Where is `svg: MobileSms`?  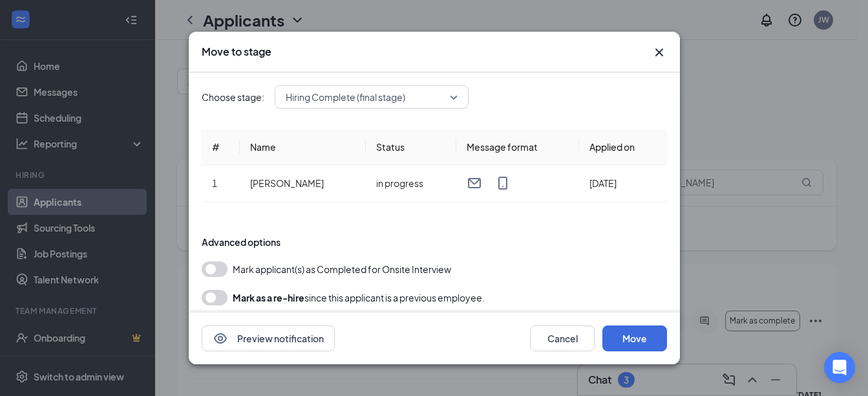
svg: MobileSms is located at coordinates (502, 183).